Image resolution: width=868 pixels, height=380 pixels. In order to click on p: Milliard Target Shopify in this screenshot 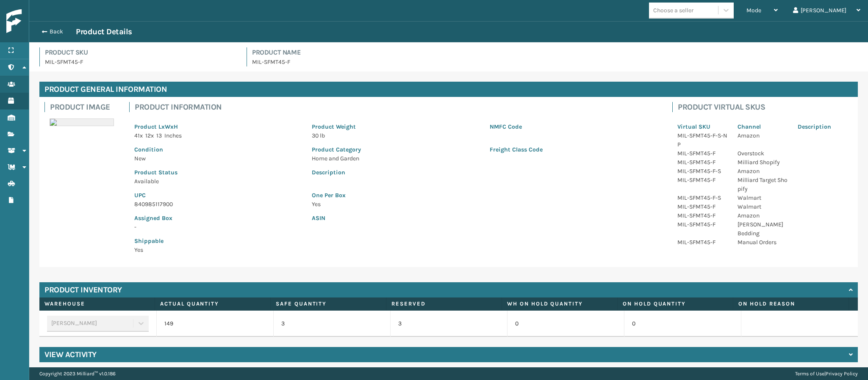, I will do `click(763, 184)`.